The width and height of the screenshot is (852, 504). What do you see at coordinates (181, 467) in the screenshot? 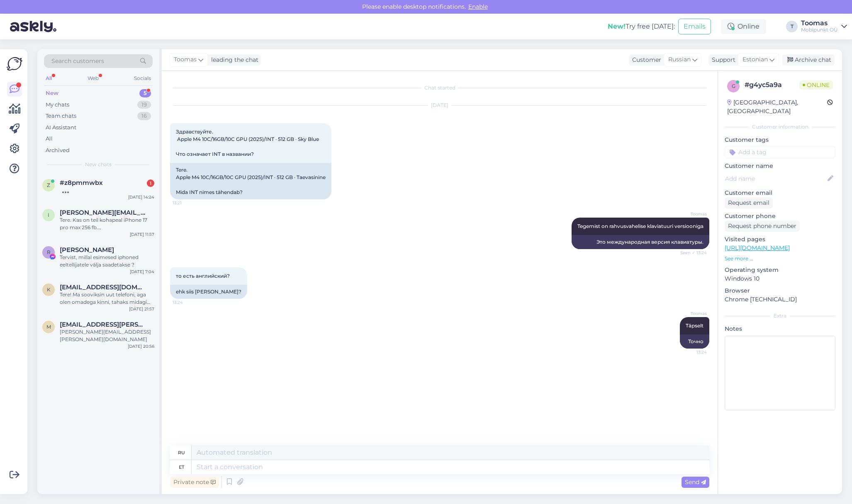
I see `div: et` at bounding box center [181, 467].